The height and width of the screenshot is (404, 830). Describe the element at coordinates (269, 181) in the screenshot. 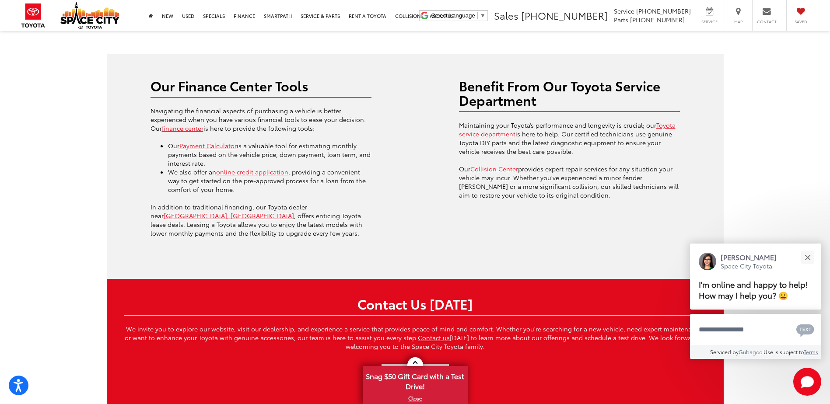

I see `li: We also offer an , providing a convenient way to get started on the pre-approved process for a lo...` at that location.